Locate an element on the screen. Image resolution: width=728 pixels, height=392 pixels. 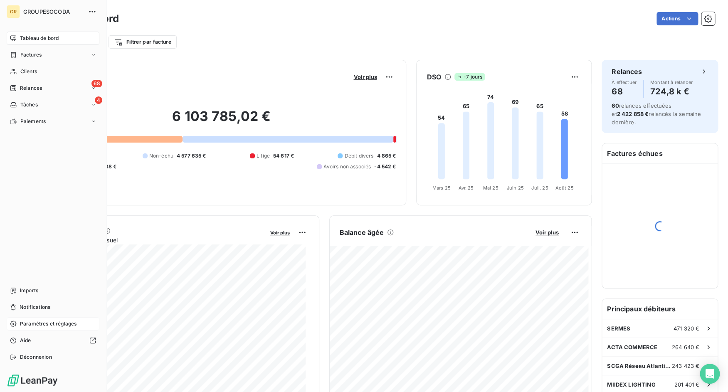
tspan: Juin 25 is located at coordinates (515, 188).